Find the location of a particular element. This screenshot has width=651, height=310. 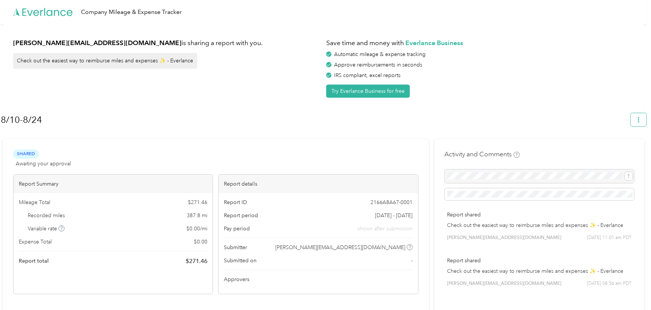

div: Company Mileage & Expense Tracker is located at coordinates (131, 12).